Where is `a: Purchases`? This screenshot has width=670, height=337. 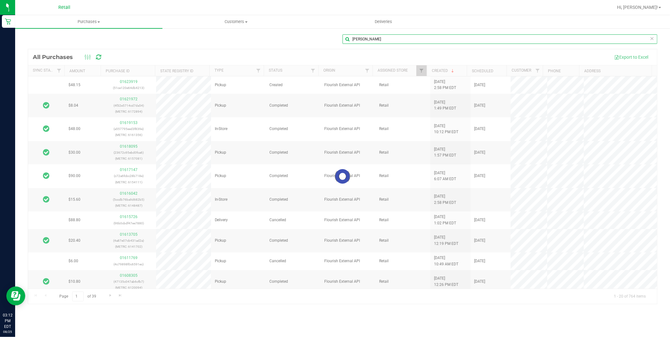 a: Purchases is located at coordinates (89, 22).